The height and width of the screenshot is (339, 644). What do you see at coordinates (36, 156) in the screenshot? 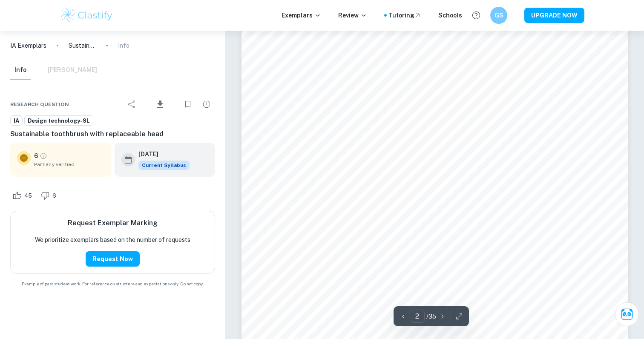
I see `p: 6` at bounding box center [36, 156].